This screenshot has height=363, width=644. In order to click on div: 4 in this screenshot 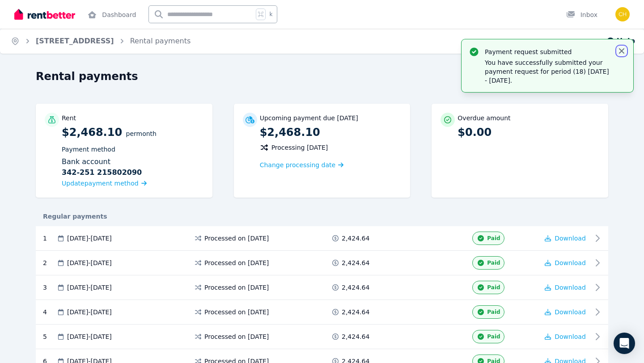, I will do `click(50, 312)`.